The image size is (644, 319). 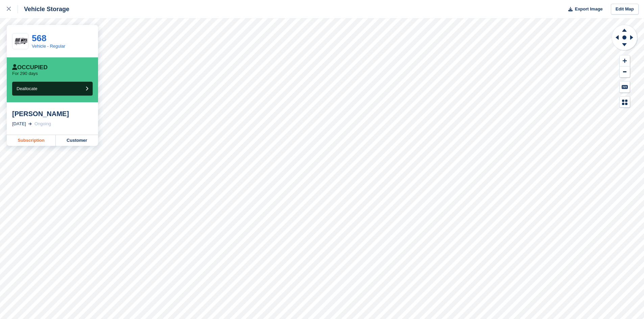 What do you see at coordinates (77, 141) in the screenshot?
I see `a: Customer` at bounding box center [77, 141].